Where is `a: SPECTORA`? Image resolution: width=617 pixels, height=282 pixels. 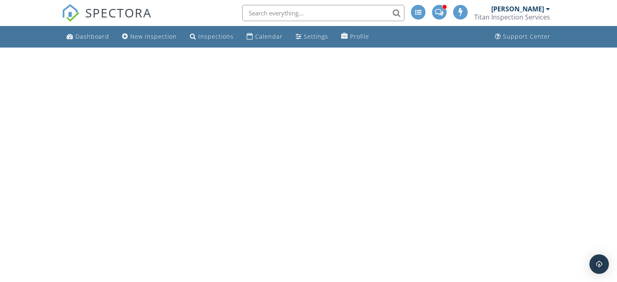
a: SPECTORA is located at coordinates (107, 19).